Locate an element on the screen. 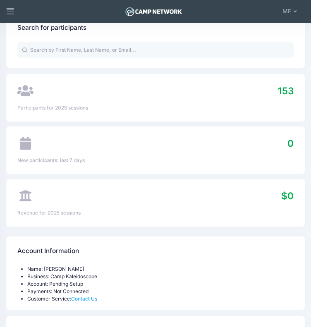 The image size is (311, 327). button: MF is located at coordinates (291, 11).